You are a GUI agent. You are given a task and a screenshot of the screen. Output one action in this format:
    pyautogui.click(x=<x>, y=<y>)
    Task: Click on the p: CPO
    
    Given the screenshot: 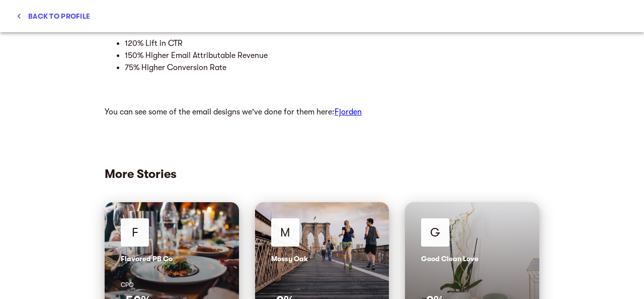 What is the action you would take?
    pyautogui.click(x=172, y=285)
    